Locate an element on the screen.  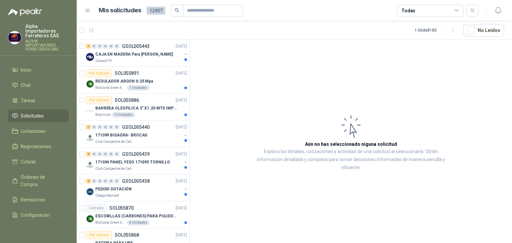
p: SOL055868 is located at coordinates (127, 235).